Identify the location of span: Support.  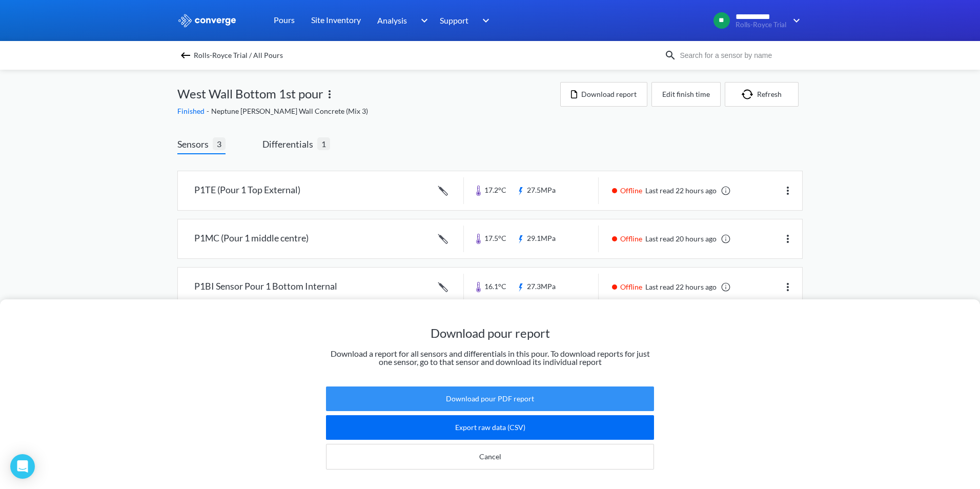
(454, 20).